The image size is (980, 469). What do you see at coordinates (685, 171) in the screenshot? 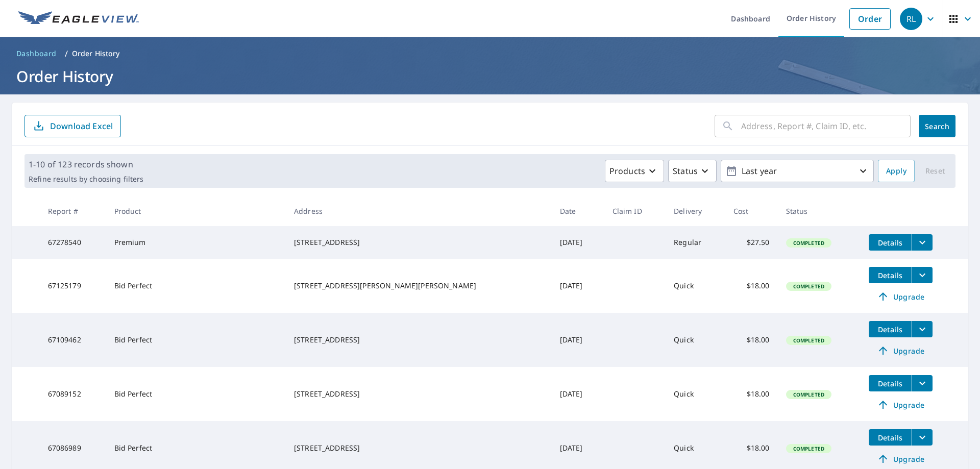
I see `p: Status` at bounding box center [685, 171].